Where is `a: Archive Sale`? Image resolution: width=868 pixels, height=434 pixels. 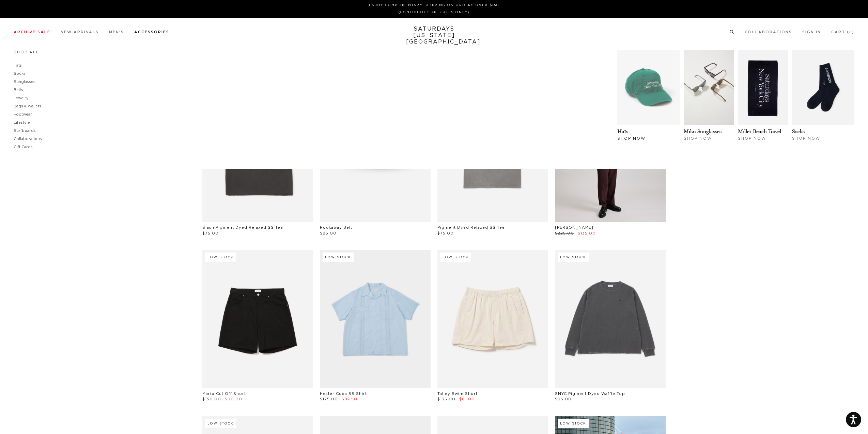
a: Archive Sale is located at coordinates (32, 32).